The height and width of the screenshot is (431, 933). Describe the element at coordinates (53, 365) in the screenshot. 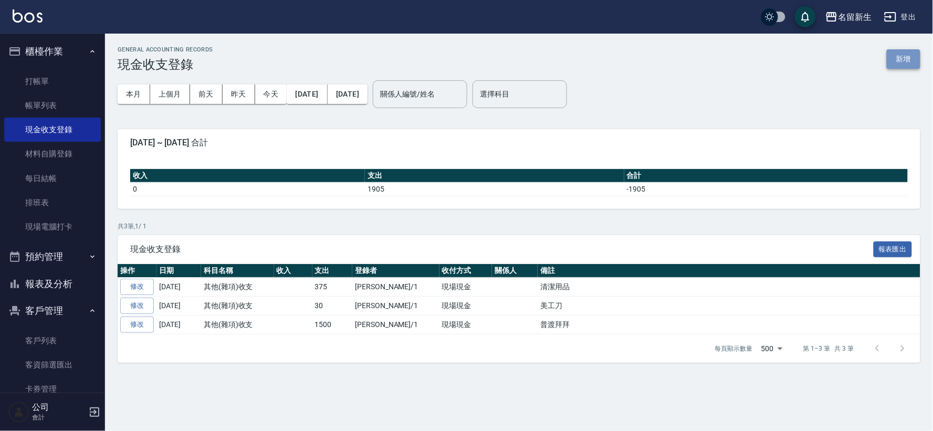

I see `a: 客資篩選匯出` at that location.